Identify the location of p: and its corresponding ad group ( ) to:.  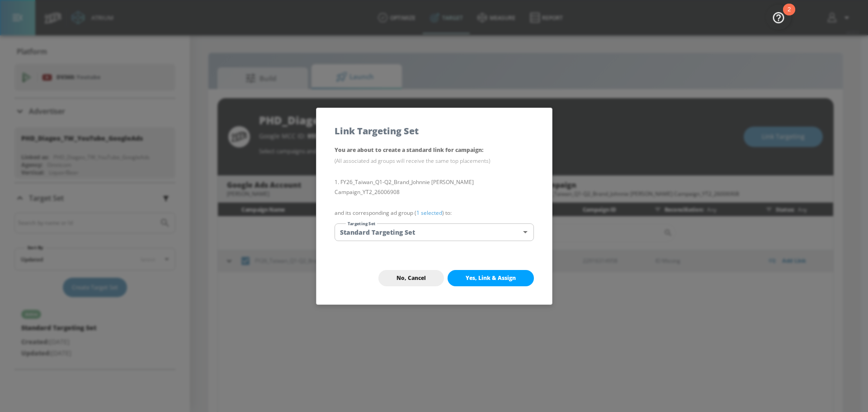
(434, 213).